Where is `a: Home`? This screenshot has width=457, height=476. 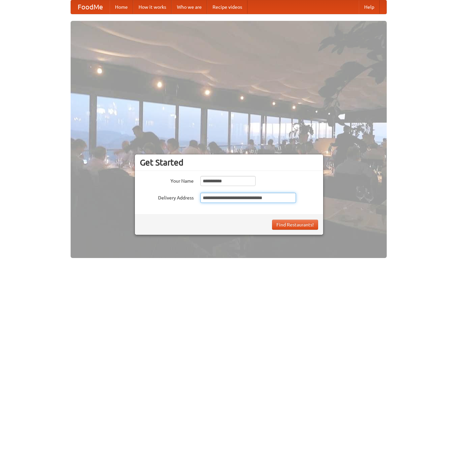
a: Home is located at coordinates (122, 7).